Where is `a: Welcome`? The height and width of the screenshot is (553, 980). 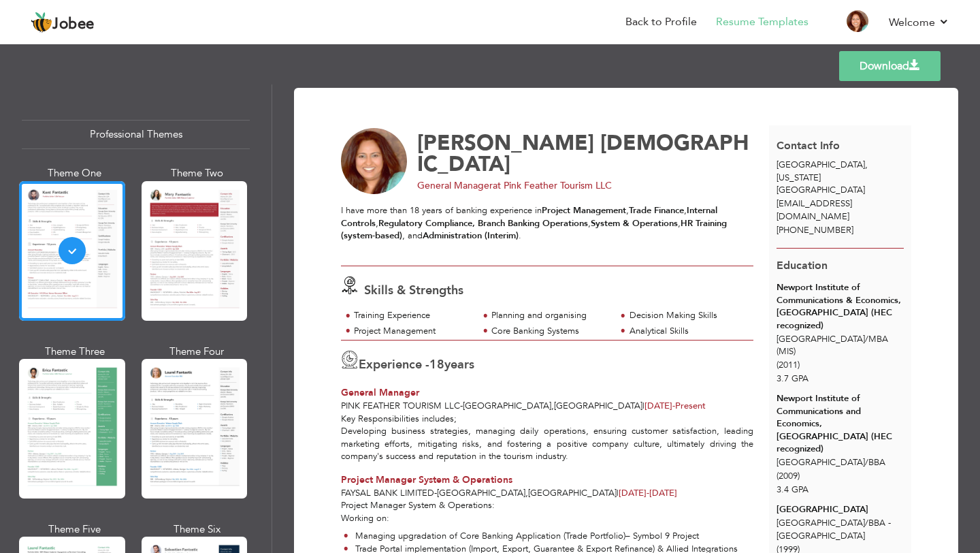 a: Welcome is located at coordinates (918, 23).